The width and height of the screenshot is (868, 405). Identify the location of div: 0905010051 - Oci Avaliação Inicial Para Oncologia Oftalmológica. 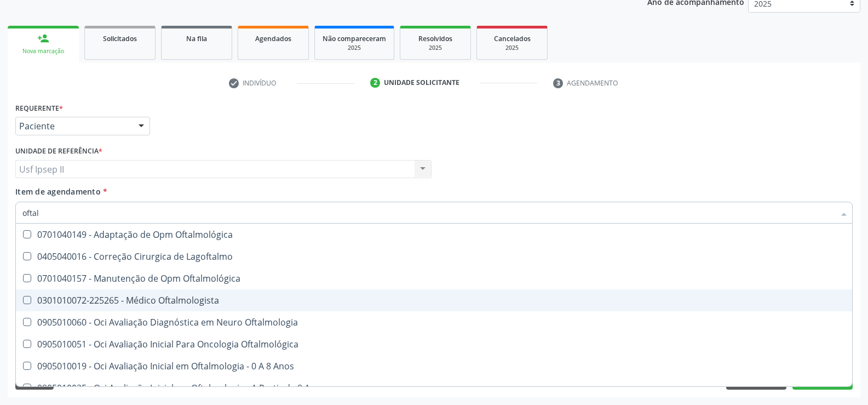
(434, 344).